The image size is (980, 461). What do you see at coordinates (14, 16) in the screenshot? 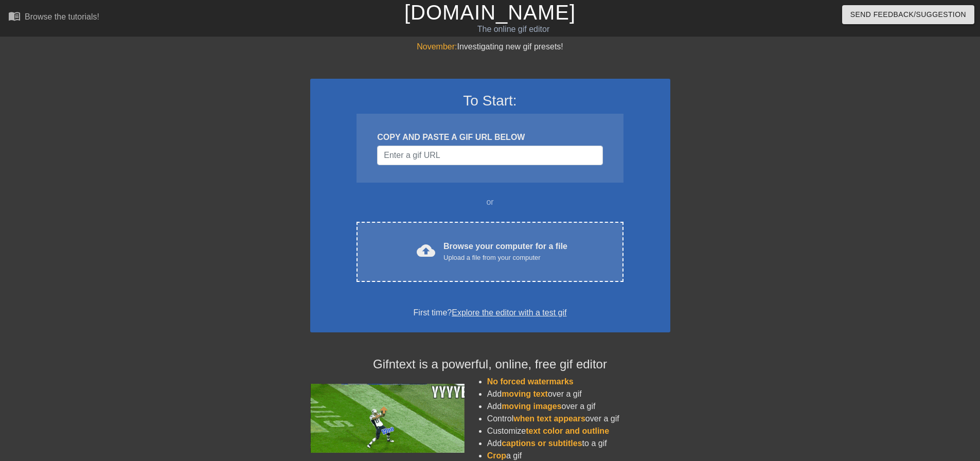
I see `span: menu_book` at bounding box center [14, 16].